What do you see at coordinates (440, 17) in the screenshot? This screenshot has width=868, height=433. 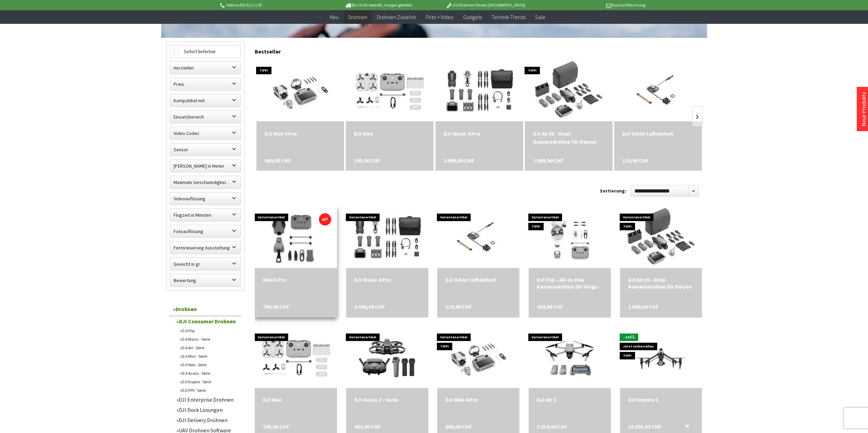 I see `a: Foto + Video` at bounding box center [440, 17].